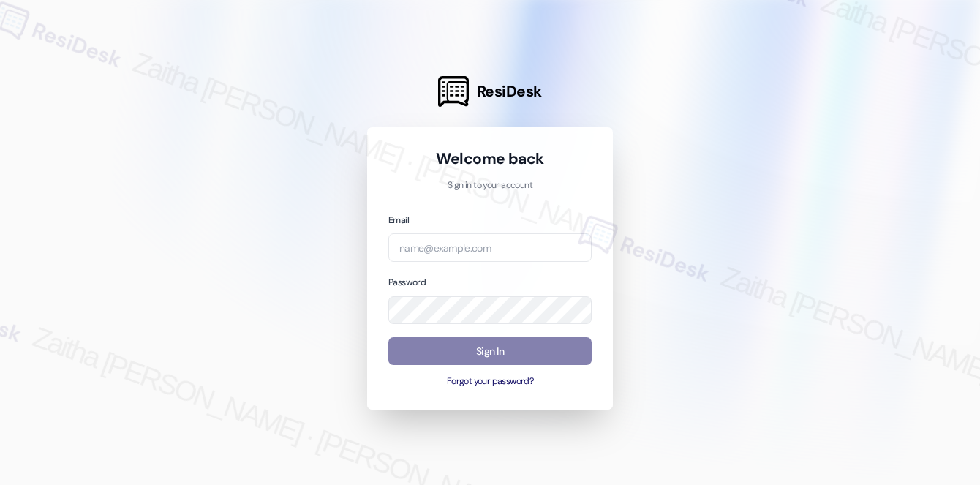  Describe the element at coordinates (406, 282) in the screenshot. I see `label: Password` at that location.